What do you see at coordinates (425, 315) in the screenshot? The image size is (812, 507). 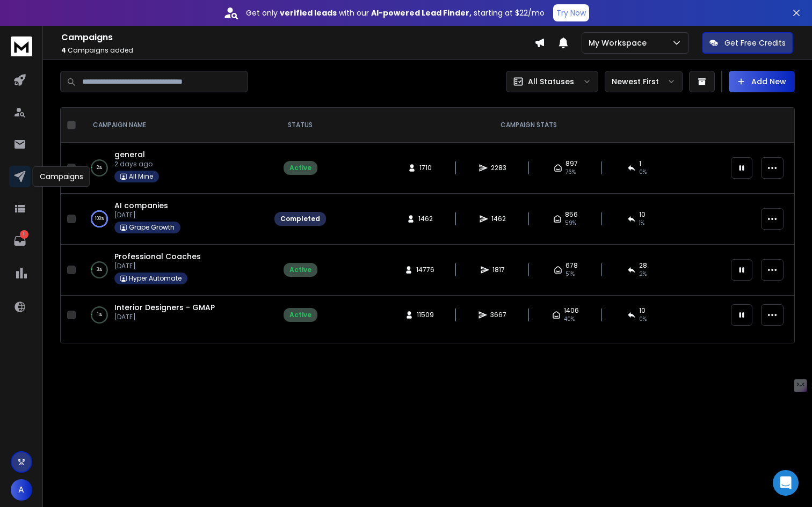 I see `span: 11509` at bounding box center [425, 315].